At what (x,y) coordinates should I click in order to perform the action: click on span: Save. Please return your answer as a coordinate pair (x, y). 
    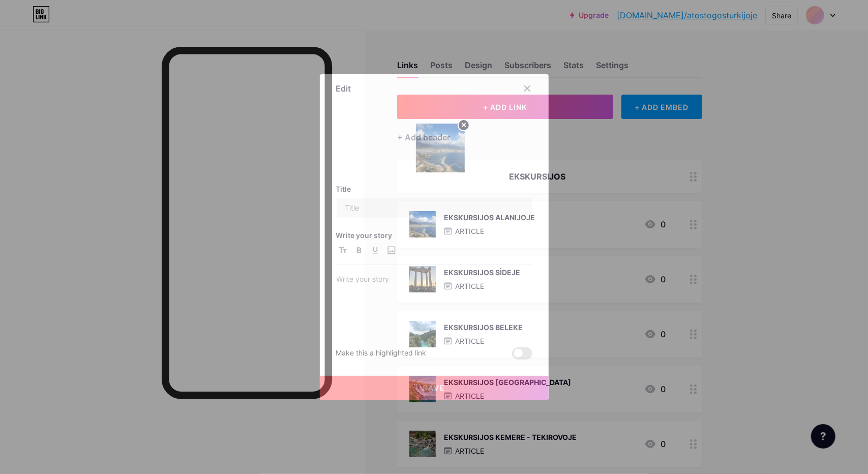
    Looking at the image, I should click on (434, 387).